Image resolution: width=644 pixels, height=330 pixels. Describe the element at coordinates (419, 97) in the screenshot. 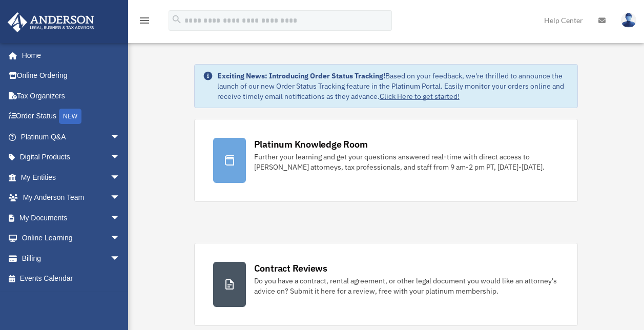

I see `a: Click Here to get started!` at that location.